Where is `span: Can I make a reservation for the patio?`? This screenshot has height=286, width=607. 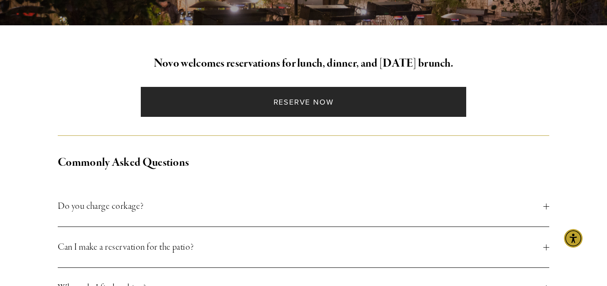 span: Can I make a reservation for the patio? is located at coordinates (301, 247).